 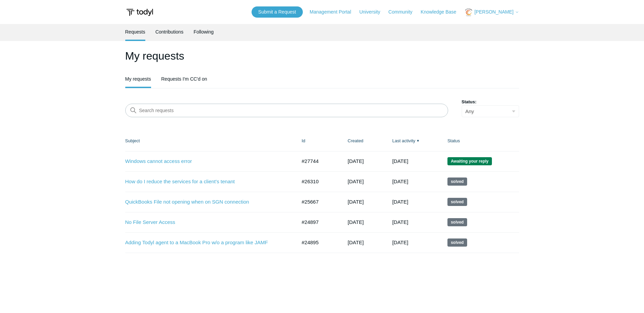 I want to click on img: Todyl Support Center Help Center home page, so click(x=139, y=12).